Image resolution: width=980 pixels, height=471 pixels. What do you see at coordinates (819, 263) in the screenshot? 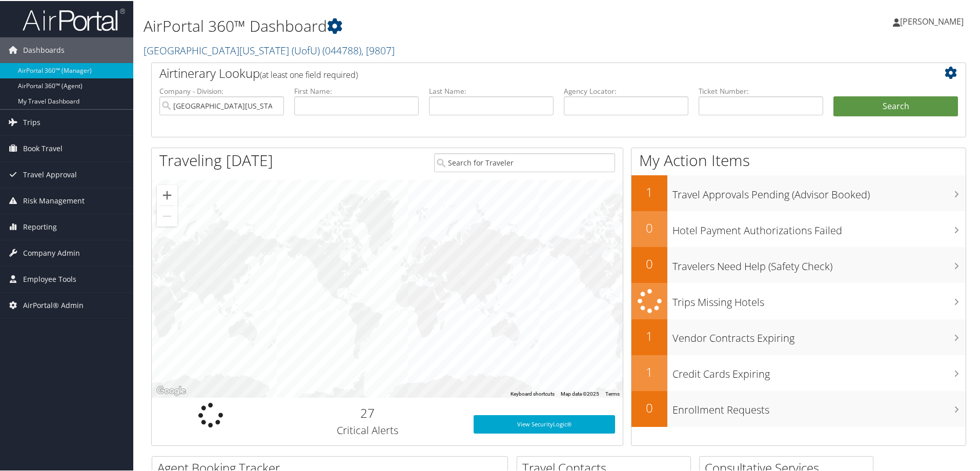
I see `h3: Travelers Need Help (Safety Check)` at bounding box center [819, 263].